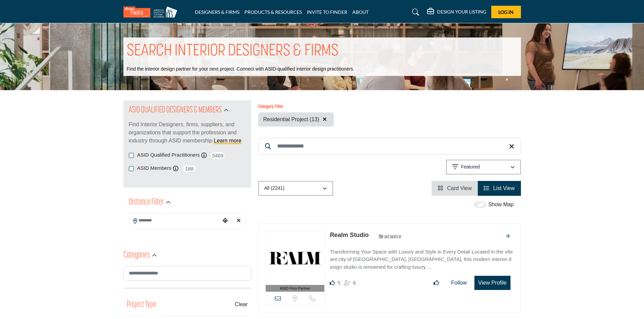  I want to click on span: List View, so click(504, 188).